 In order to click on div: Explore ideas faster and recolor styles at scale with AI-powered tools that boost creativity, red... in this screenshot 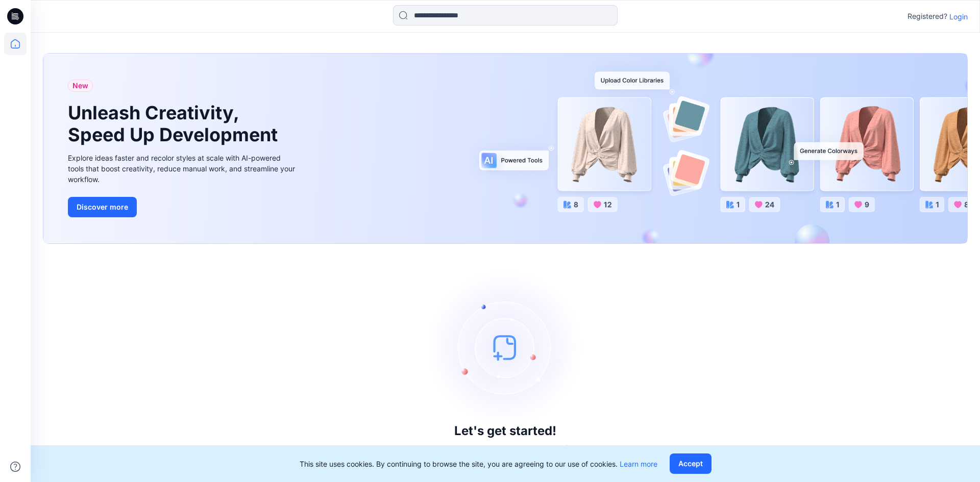, I will do `click(183, 168)`.